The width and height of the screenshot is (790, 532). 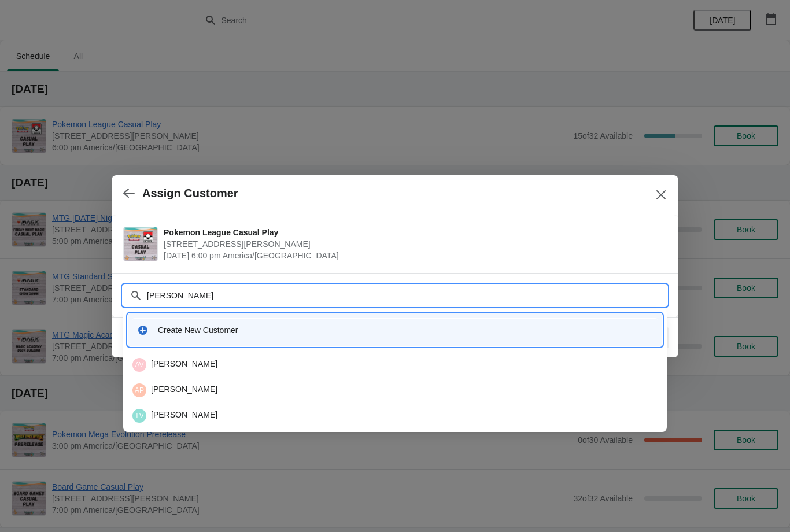 I want to click on input: Search customer name or email, so click(x=407, y=296).